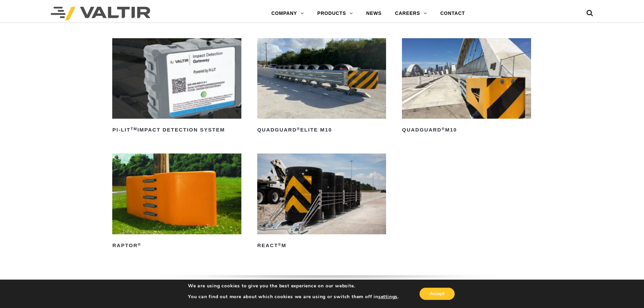  I want to click on p: We are using cookies to give you the best experience on our website., so click(293, 286).